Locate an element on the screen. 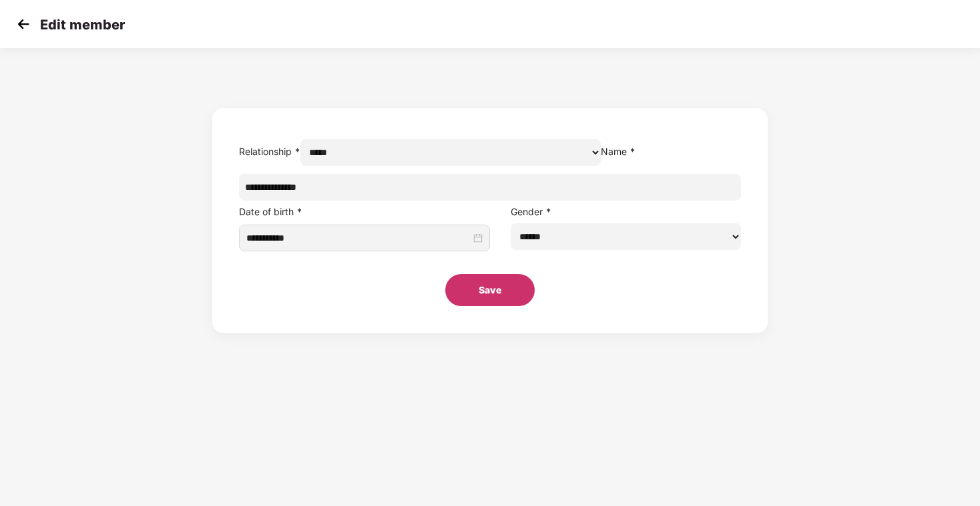  label: Relationship * is located at coordinates (270, 151).